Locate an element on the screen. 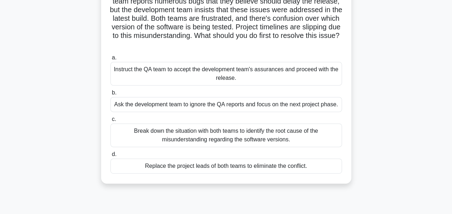  span: a. is located at coordinates (114, 57).